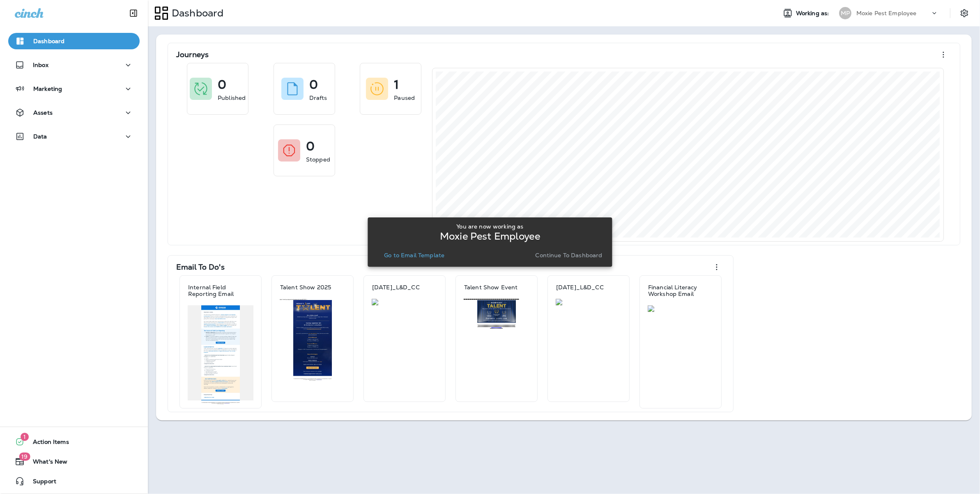 This screenshot has width=980, height=494. Describe the element at coordinates (414, 255) in the screenshot. I see `p: Go to Email Template` at that location.